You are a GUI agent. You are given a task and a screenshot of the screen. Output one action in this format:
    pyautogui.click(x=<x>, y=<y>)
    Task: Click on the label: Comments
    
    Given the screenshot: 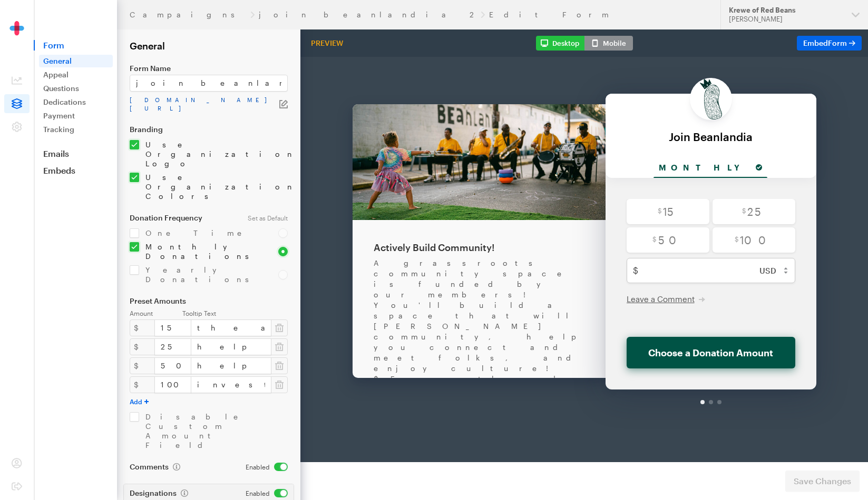 What is the action you would take?
    pyautogui.click(x=155, y=467)
    